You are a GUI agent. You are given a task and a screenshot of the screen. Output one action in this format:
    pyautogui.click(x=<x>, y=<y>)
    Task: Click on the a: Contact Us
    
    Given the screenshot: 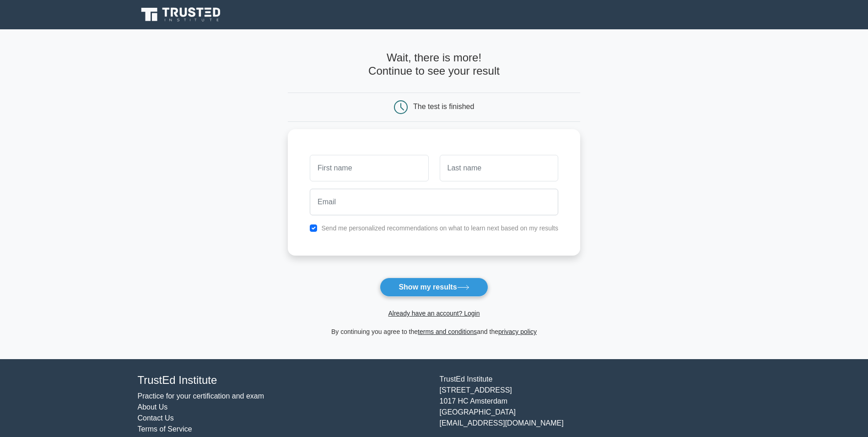 What is the action you would take?
    pyautogui.click(x=155, y=418)
    